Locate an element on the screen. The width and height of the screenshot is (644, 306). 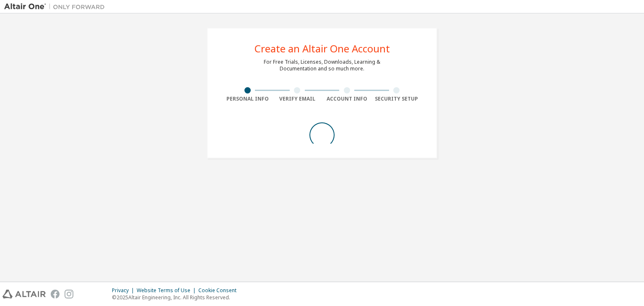
div: Personal Info is located at coordinates (247, 99).